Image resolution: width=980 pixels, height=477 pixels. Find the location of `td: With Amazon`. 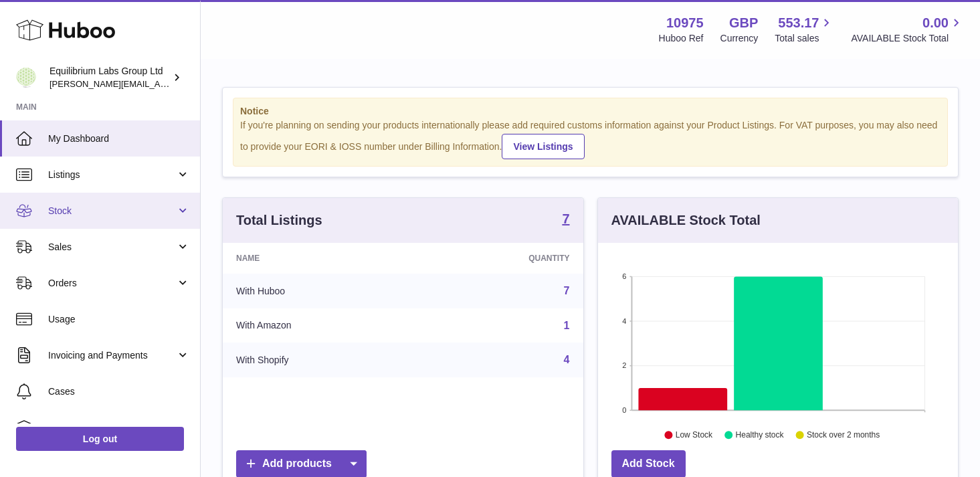

td: With Amazon is located at coordinates (321, 326).